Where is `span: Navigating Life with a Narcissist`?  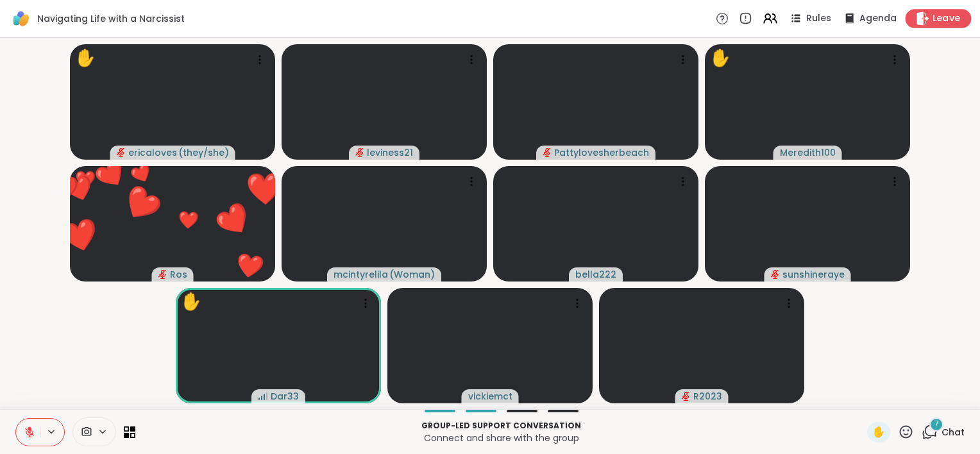 span: Navigating Life with a Narcissist is located at coordinates (111, 18).